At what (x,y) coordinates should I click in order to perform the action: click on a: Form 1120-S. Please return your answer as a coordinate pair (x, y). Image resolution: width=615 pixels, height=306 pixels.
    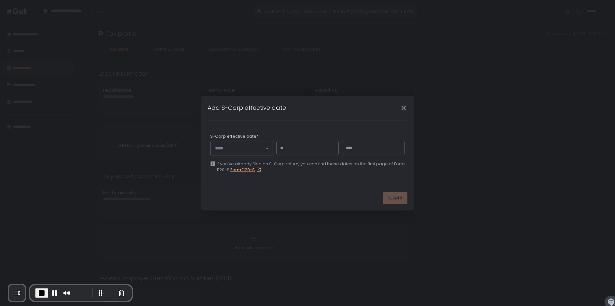
    Looking at the image, I should click on (246, 170).